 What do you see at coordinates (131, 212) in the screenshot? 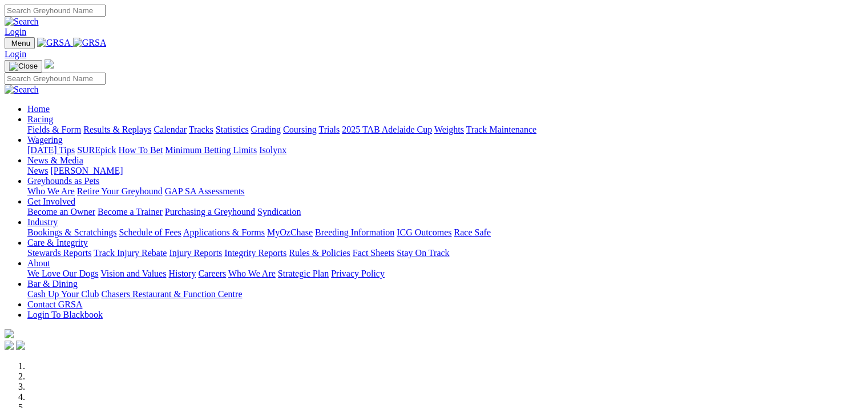
I see `a: Become a Trainer` at bounding box center [131, 212].